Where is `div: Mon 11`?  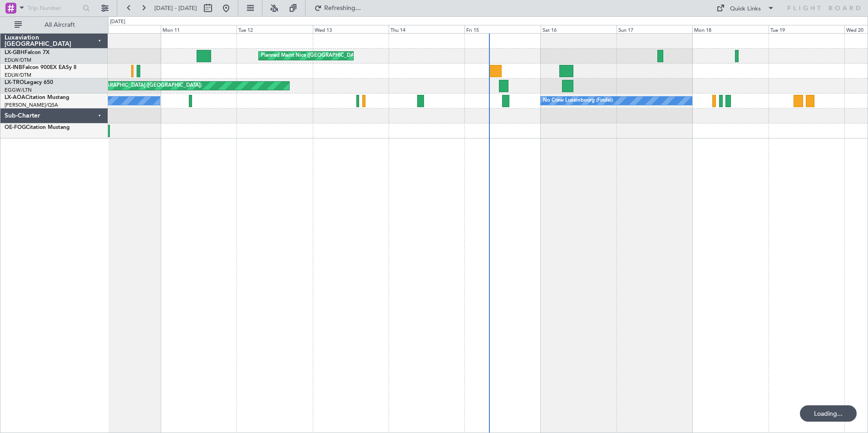 div: Mon 11 is located at coordinates (199, 29).